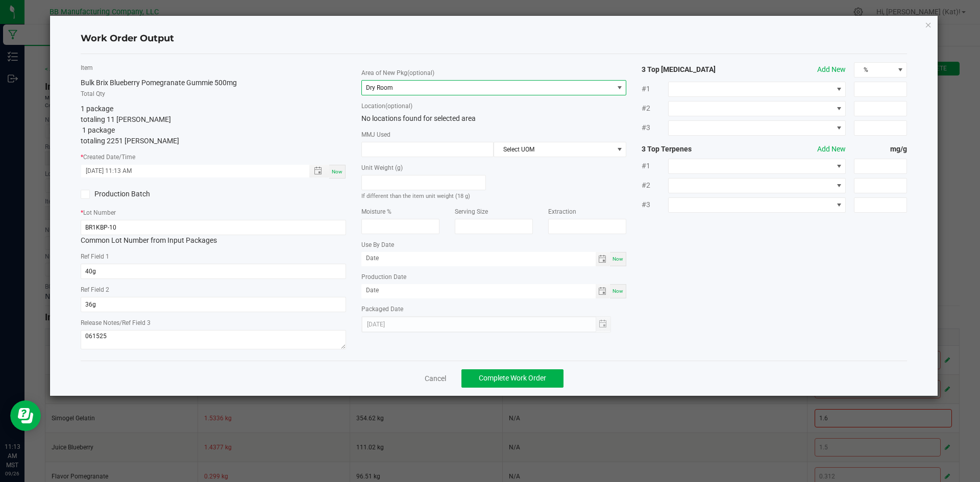 Image resolution: width=980 pixels, height=482 pixels. I want to click on strong: mg/g, so click(880, 149).